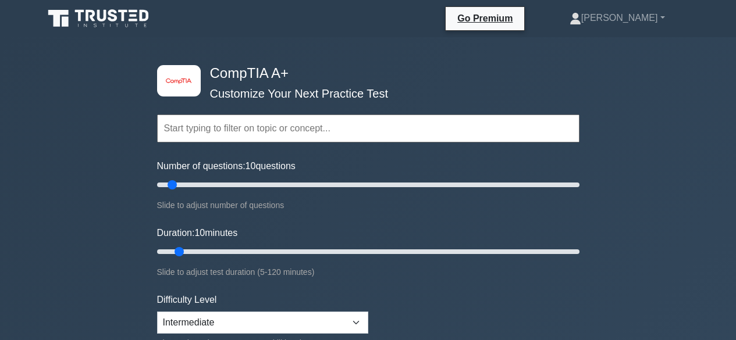 The width and height of the screenshot is (736, 340). I want to click on label: Number of questions: questions, so click(226, 166).